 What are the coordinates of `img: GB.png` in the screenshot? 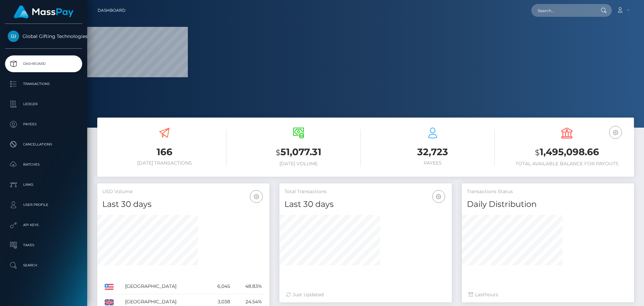 It's located at (109, 302).